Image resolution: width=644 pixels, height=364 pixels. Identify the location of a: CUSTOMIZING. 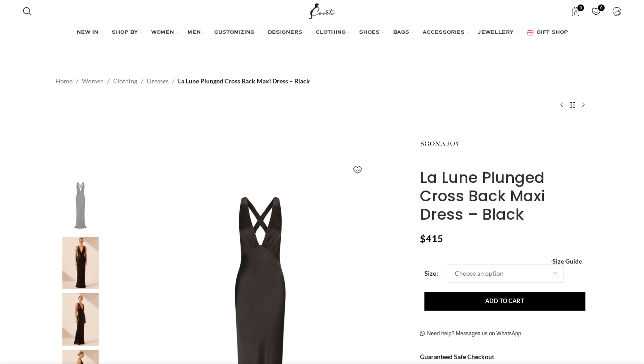
(237, 32).